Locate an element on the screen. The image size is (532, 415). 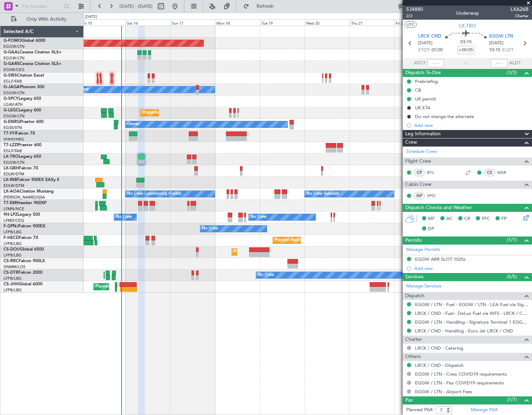
span: T7-LZZI is located at coordinates (10, 145).